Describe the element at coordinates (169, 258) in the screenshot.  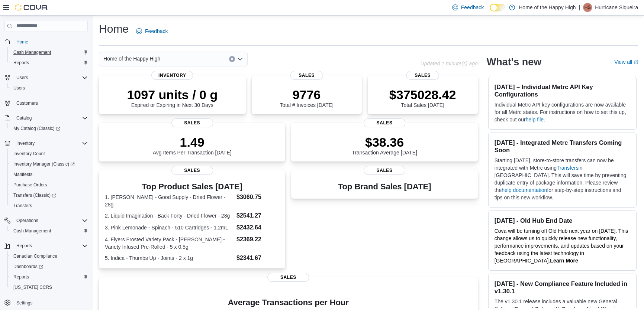
I see `dt: 5. Indica - Thumbs Up - Joints - 2 x 1g` at that location.